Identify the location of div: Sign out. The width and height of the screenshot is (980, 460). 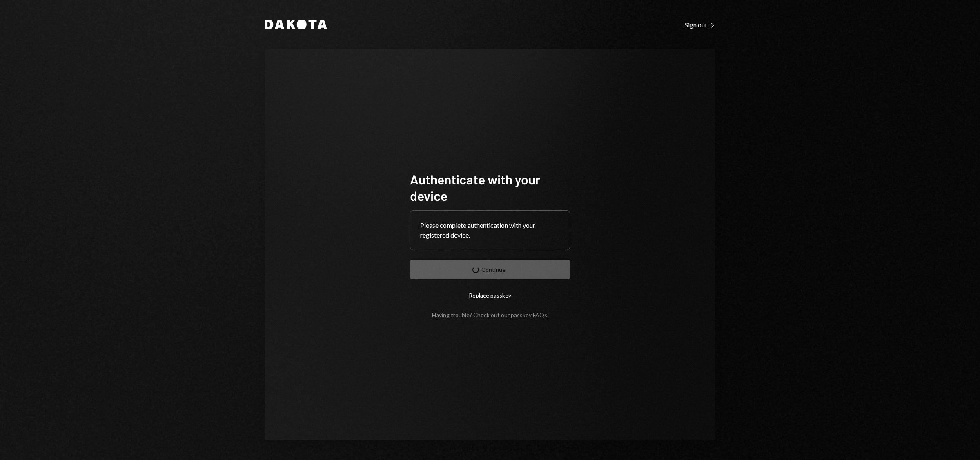
(700, 25).